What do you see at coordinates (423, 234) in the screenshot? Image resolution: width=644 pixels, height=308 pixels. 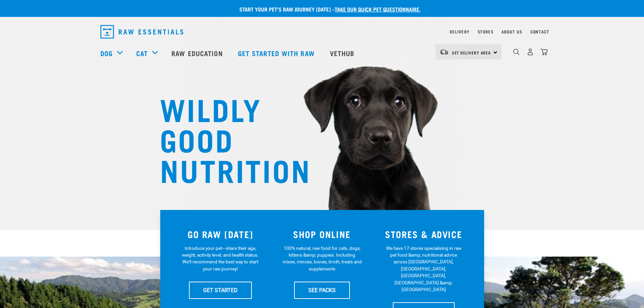 I see `h3: STORES & ADVICE` at bounding box center [423, 234].